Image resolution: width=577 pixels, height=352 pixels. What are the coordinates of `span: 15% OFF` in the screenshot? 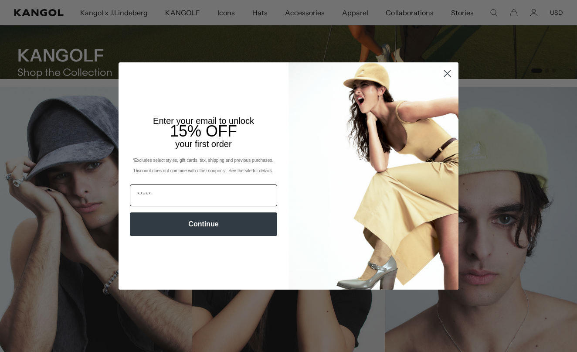 It's located at (204, 131).